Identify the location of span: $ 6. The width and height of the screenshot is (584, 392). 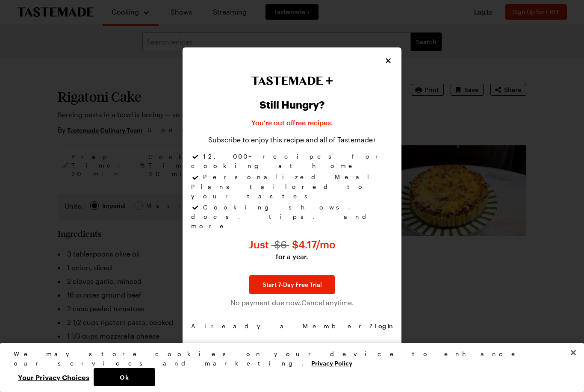
(280, 244).